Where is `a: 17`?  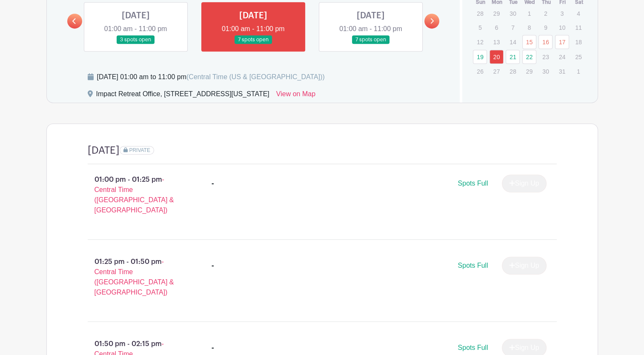 a: 17 is located at coordinates (562, 42).